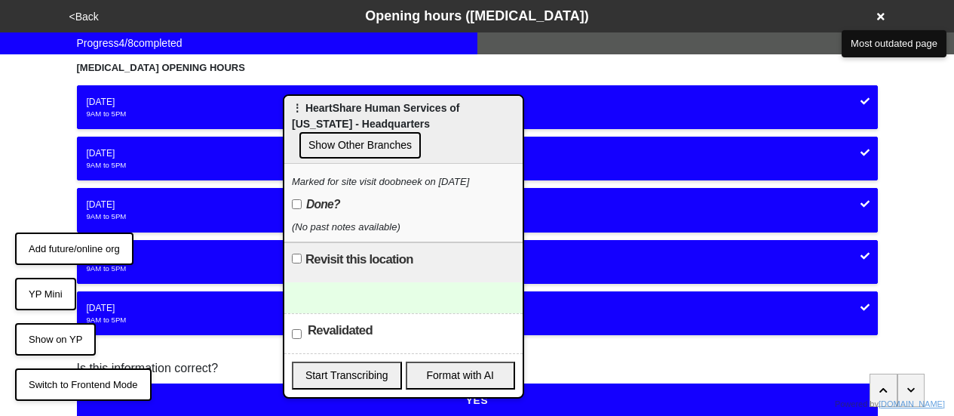 This screenshot has width=954, height=416. What do you see at coordinates (894, 44) in the screenshot?
I see `button: Most outdated page` at bounding box center [894, 44].